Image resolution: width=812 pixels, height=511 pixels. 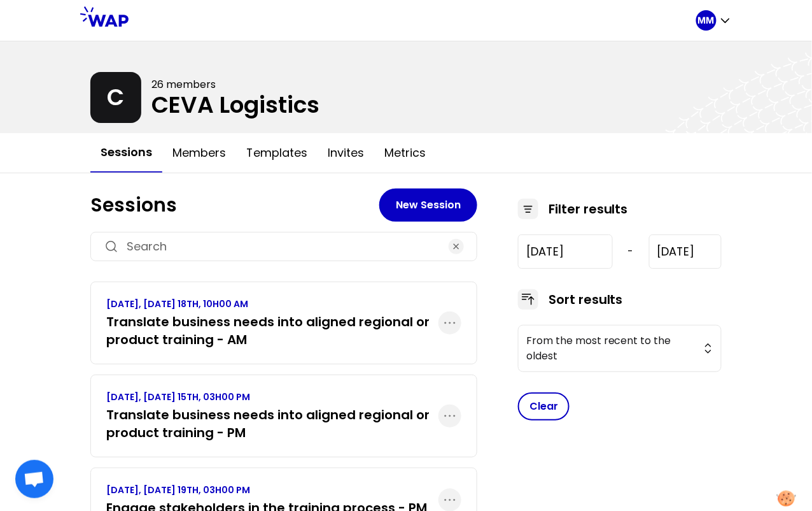 What do you see at coordinates (34, 479) in the screenshot?
I see `div: Ouvrir le chat` at bounding box center [34, 479].